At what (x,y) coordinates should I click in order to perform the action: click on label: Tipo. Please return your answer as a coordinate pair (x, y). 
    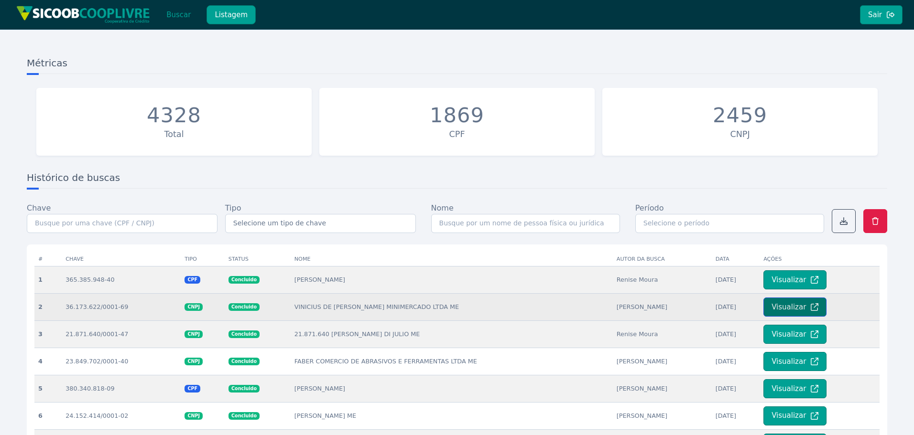
    Looking at the image, I should click on (233, 208).